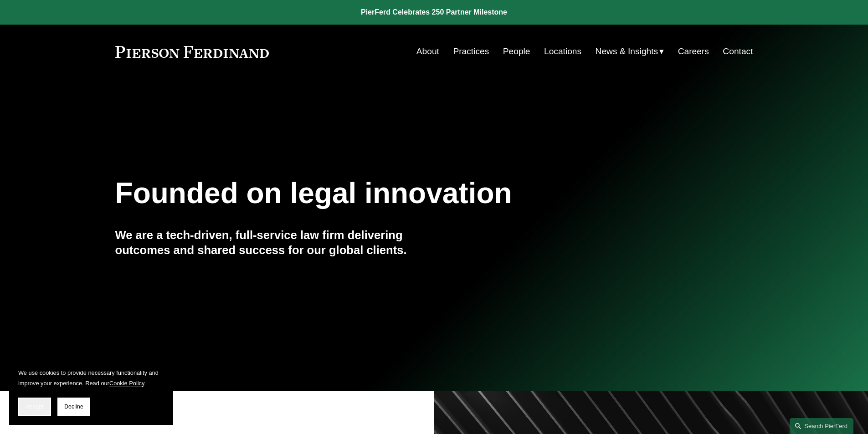 This screenshot has width=868, height=434. Describe the element at coordinates (127, 383) in the screenshot. I see `a: Cookie Policy` at that location.